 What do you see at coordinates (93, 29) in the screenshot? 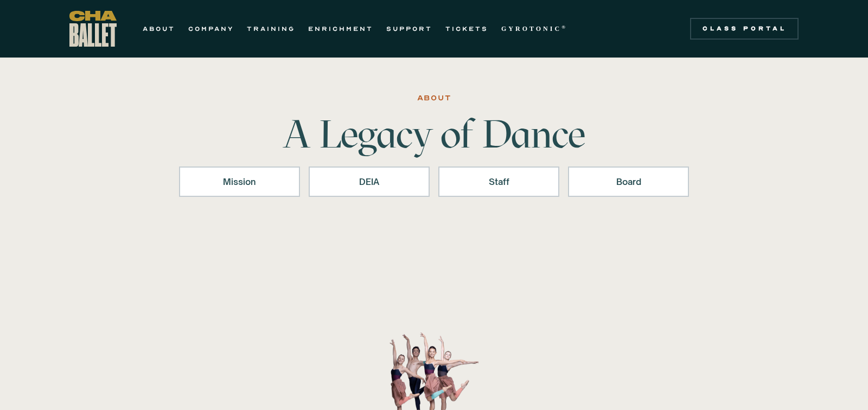
I see `a: home` at bounding box center [93, 29].